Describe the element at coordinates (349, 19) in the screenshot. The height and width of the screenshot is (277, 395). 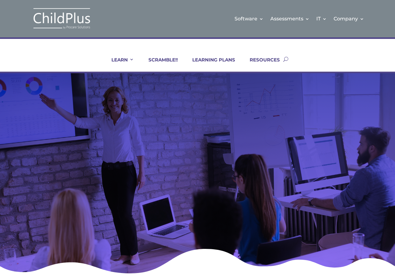
I see `a: Company` at that location.